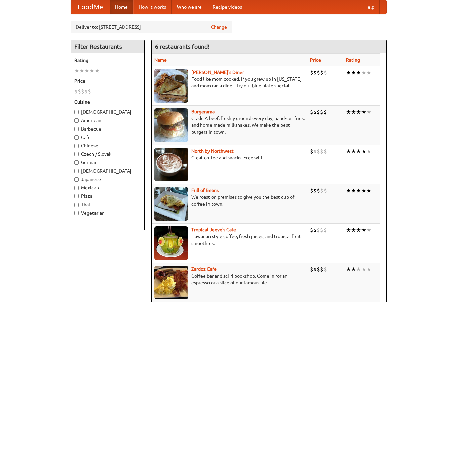 The height and width of the screenshot is (476, 457). Describe the element at coordinates (182, 46) in the screenshot. I see `ng-pluralize: 6 restaurants found!` at that location.